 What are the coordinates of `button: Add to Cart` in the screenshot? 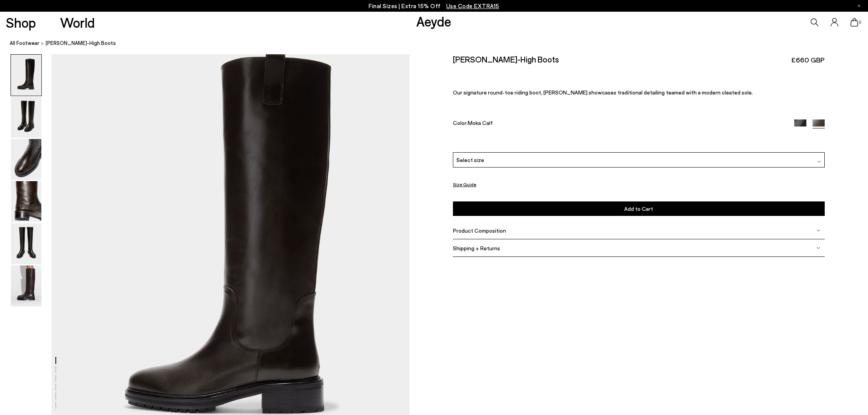 It's located at (639, 208).